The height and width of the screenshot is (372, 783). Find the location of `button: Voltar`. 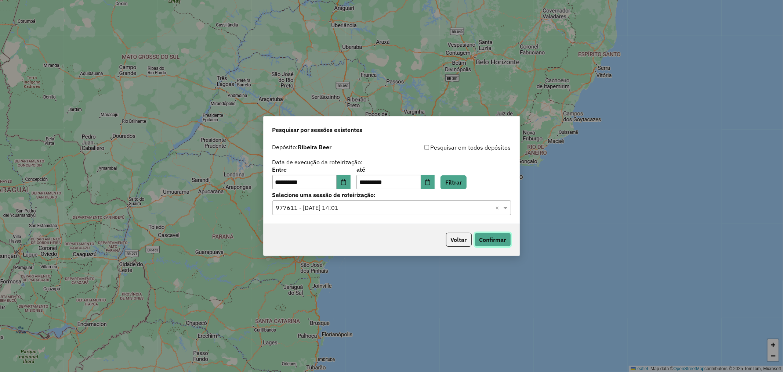

button: Voltar is located at coordinates (459, 239).